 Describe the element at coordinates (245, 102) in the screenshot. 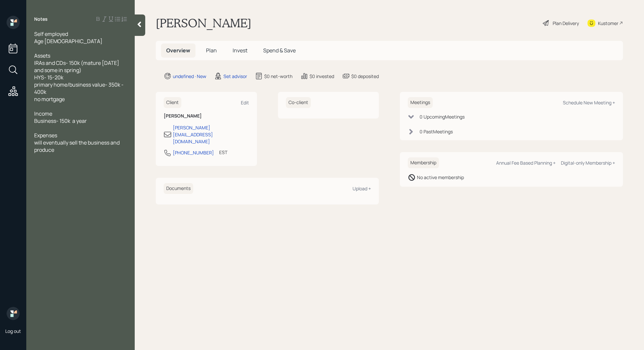

I see `div: Edit` at that location.